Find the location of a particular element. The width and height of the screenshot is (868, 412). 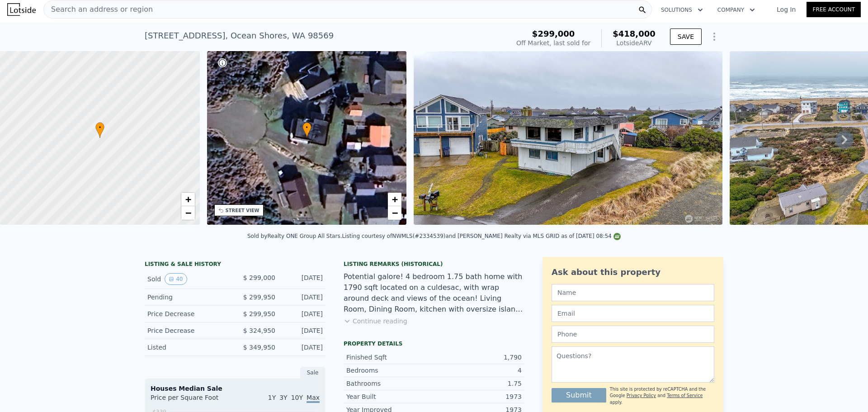

div: 1,790 is located at coordinates (478, 357).